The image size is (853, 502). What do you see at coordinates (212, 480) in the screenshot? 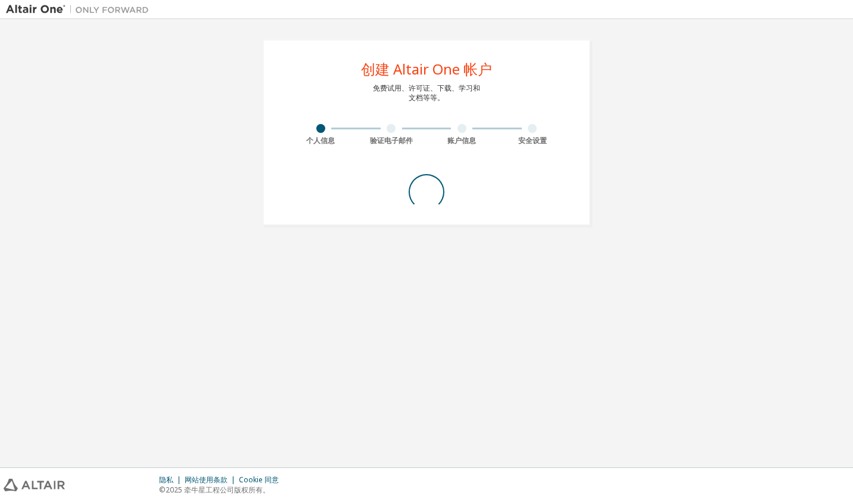
I see `div: 网站使用条款` at bounding box center [212, 480].